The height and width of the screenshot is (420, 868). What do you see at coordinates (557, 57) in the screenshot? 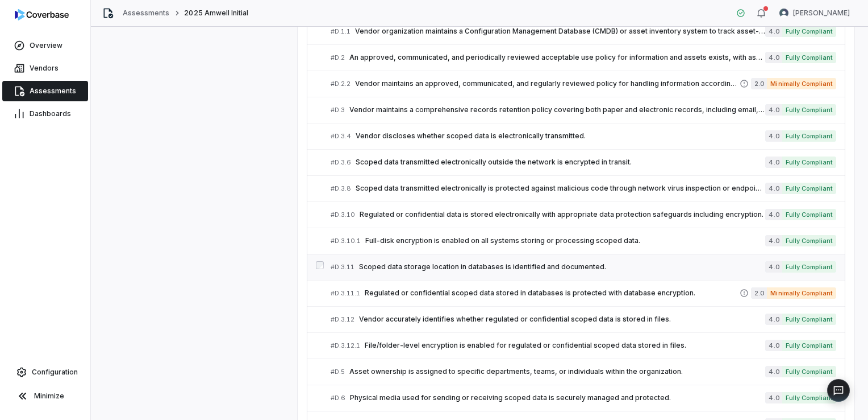
I see `span: An approved, communicated, and periodically reviewed acceptable use policy for information and as...` at bounding box center [557, 57].